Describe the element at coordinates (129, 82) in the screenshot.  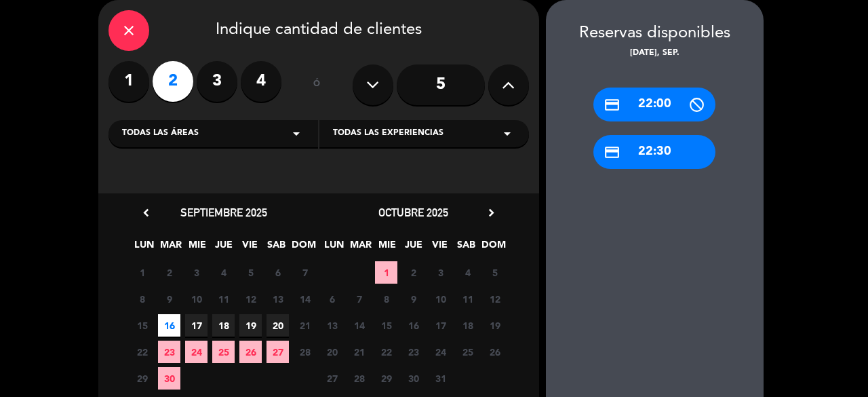
I see `label: 1` at that location.